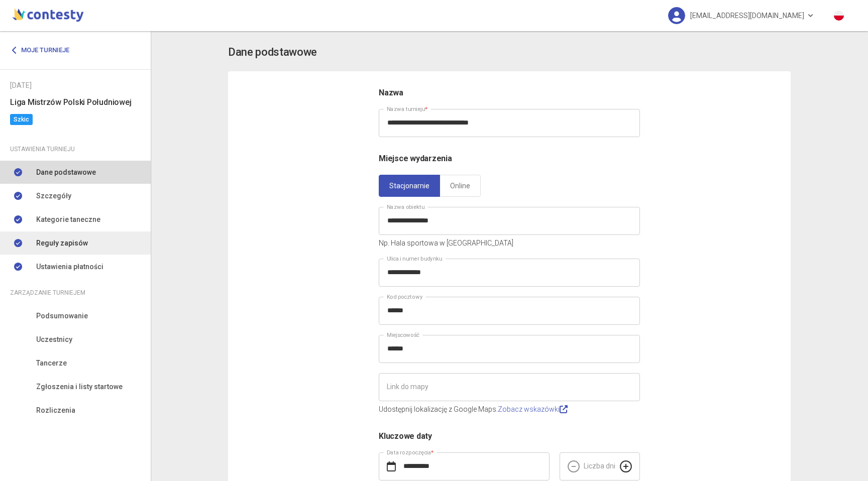 Image resolution: width=868 pixels, height=481 pixels. What do you see at coordinates (532, 410) in the screenshot?
I see `a: Zobacz wskazówki` at bounding box center [532, 410].